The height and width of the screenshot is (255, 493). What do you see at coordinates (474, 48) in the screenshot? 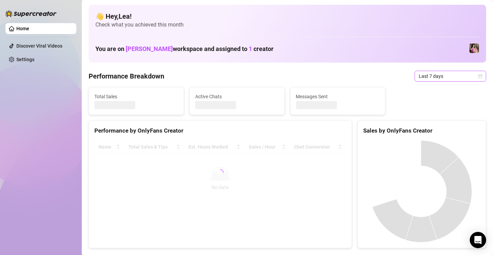
I see `img: Nanner` at bounding box center [474, 48].